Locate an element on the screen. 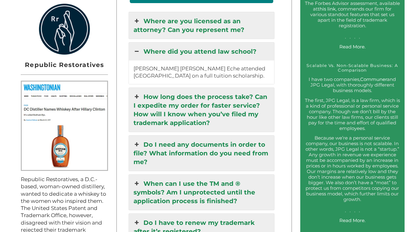 The width and height of the screenshot is (417, 232). a: Communer is located at coordinates (374, 79).